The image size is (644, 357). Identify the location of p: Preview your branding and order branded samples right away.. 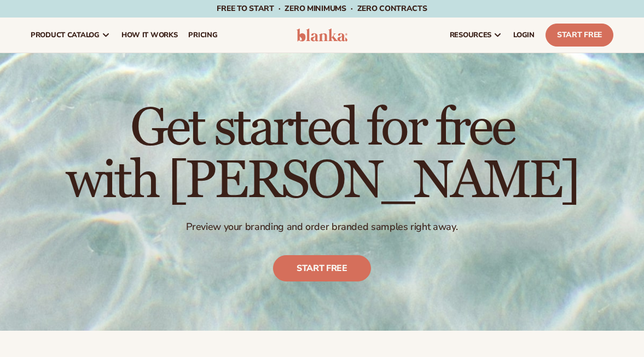
(322, 226).